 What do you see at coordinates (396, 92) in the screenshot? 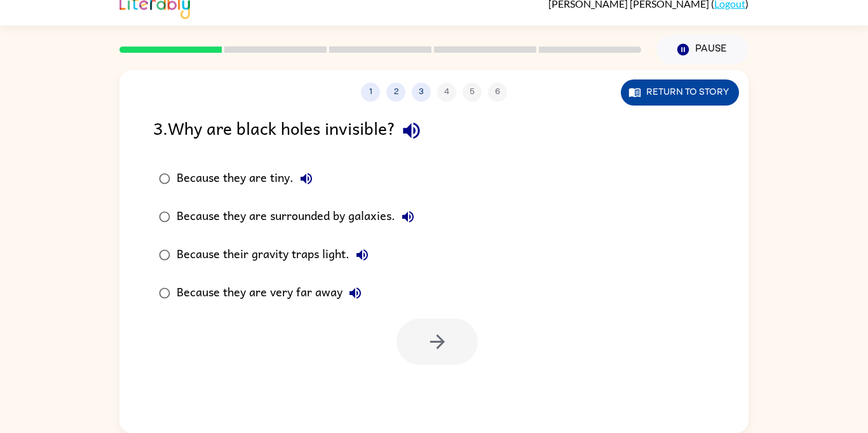
I see `button: 2` at bounding box center [396, 92].